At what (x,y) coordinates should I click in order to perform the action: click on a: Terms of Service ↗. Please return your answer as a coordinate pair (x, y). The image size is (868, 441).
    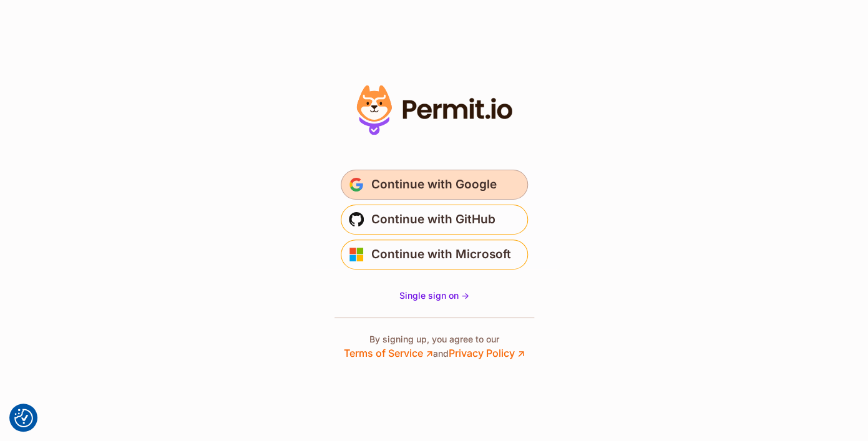
    Looking at the image, I should click on (388, 353).